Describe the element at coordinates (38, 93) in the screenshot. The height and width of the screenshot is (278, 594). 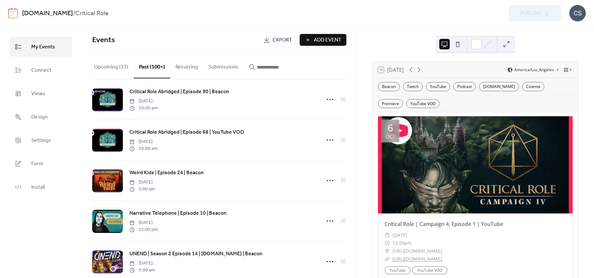
I see `span: Views` at that location.